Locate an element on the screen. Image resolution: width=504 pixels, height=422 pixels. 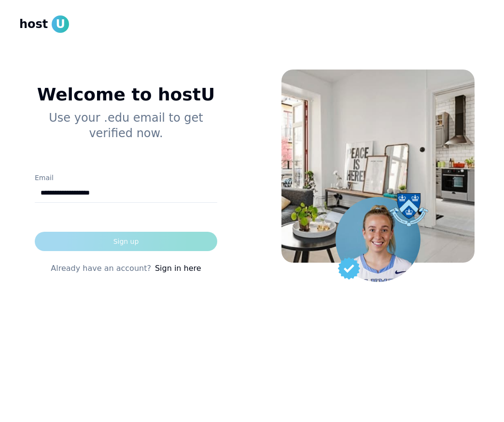
p: Use your .edu email to get verified now. is located at coordinates (126, 126).